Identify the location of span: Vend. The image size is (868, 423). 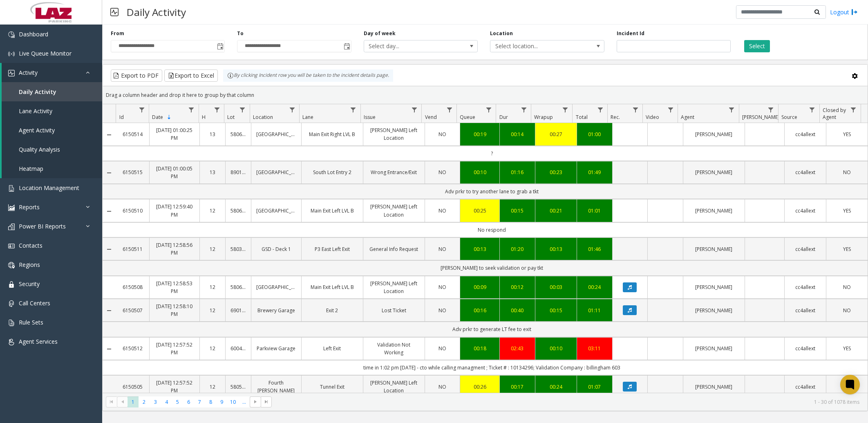
(431, 117).